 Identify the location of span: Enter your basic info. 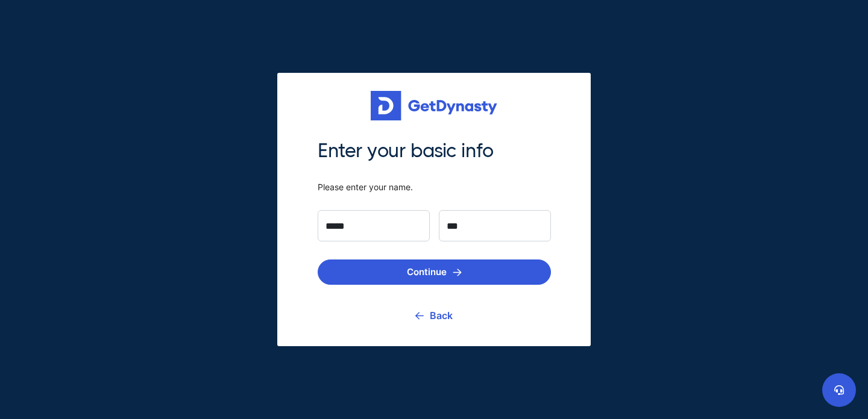
(434, 151).